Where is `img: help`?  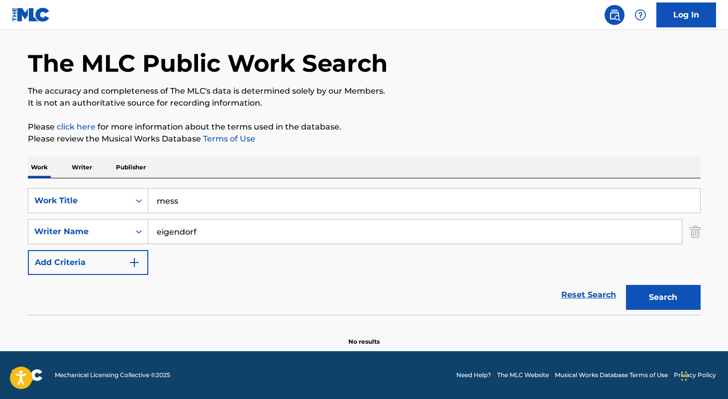 img: help is located at coordinates (640, 15).